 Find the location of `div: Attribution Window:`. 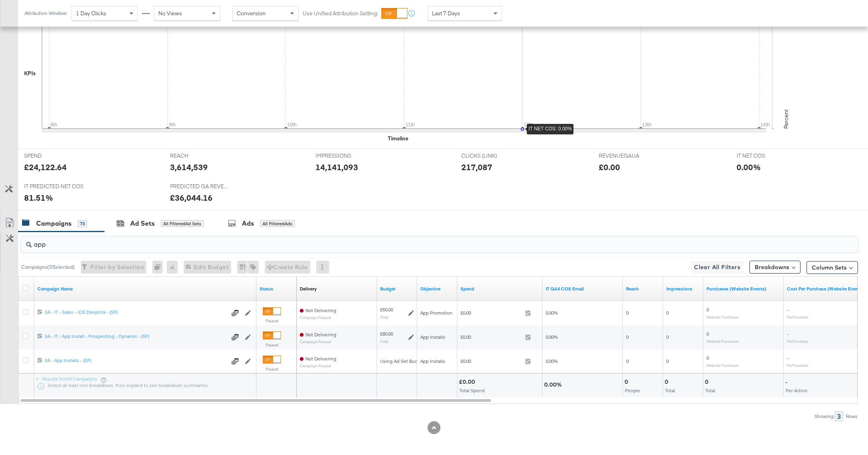

div: Attribution Window: is located at coordinates (46, 13).